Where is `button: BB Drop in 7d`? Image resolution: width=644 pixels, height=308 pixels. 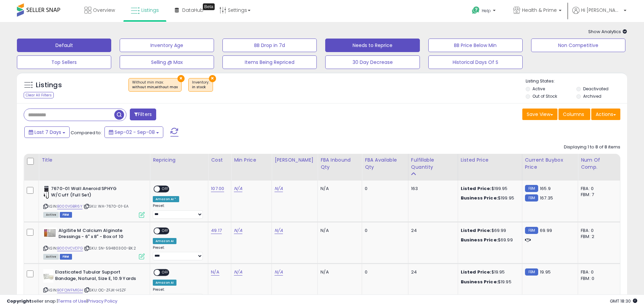 button: BB Drop in 7d is located at coordinates (269, 46).